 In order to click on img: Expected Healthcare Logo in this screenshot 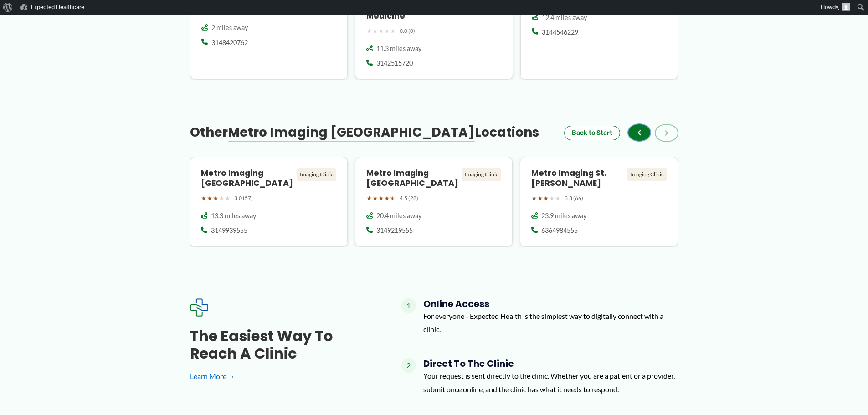, I will do `click(199, 308)`.